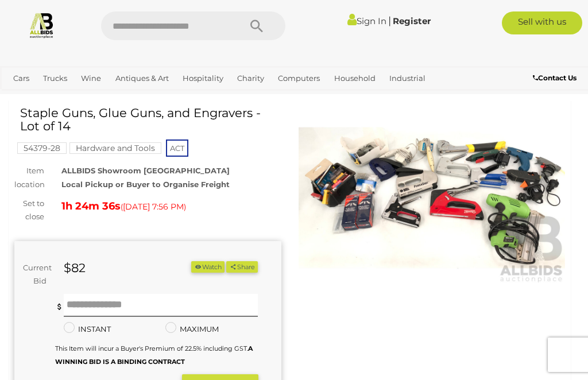  What do you see at coordinates (242, 267) in the screenshot?
I see `button: Share` at bounding box center [242, 267].